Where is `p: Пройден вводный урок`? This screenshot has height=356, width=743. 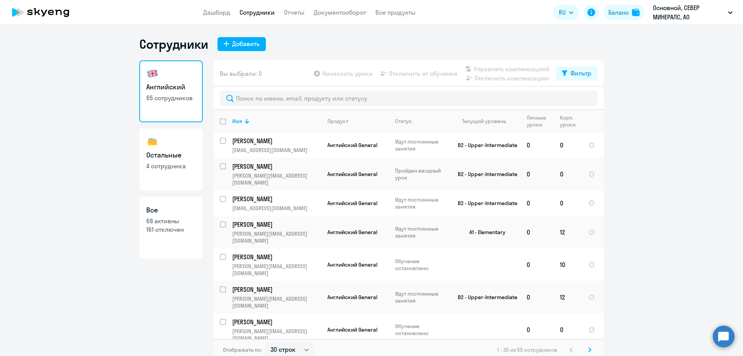
p: Пройден вводный урок is located at coordinates (422, 174).